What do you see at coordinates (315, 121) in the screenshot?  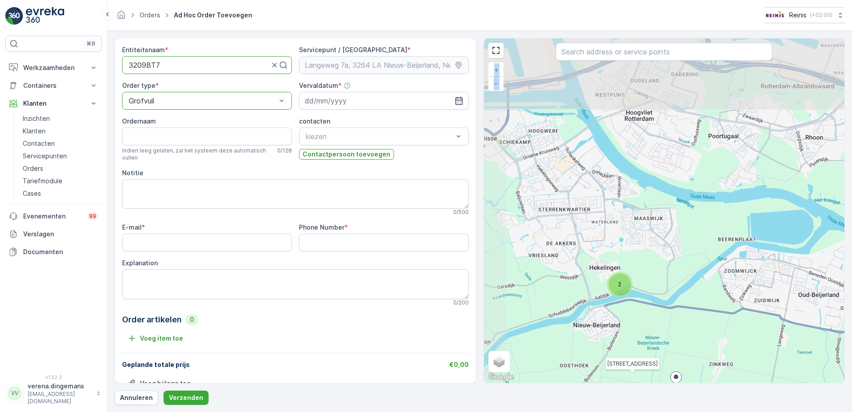 I see `label: contacten` at bounding box center [315, 121].